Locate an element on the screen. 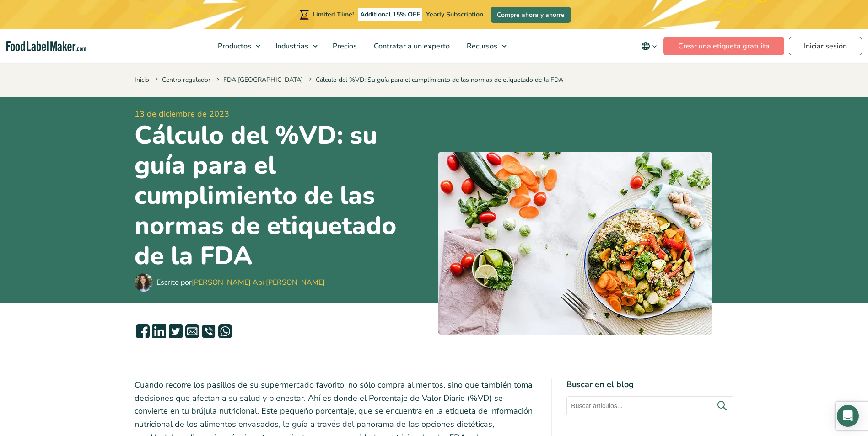  h4: Buscar en el blog is located at coordinates (649, 384).